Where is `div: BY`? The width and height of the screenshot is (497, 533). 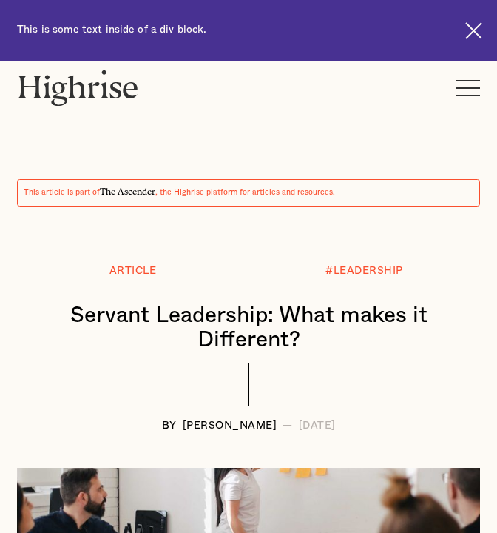
div: BY is located at coordinates (170, 426).